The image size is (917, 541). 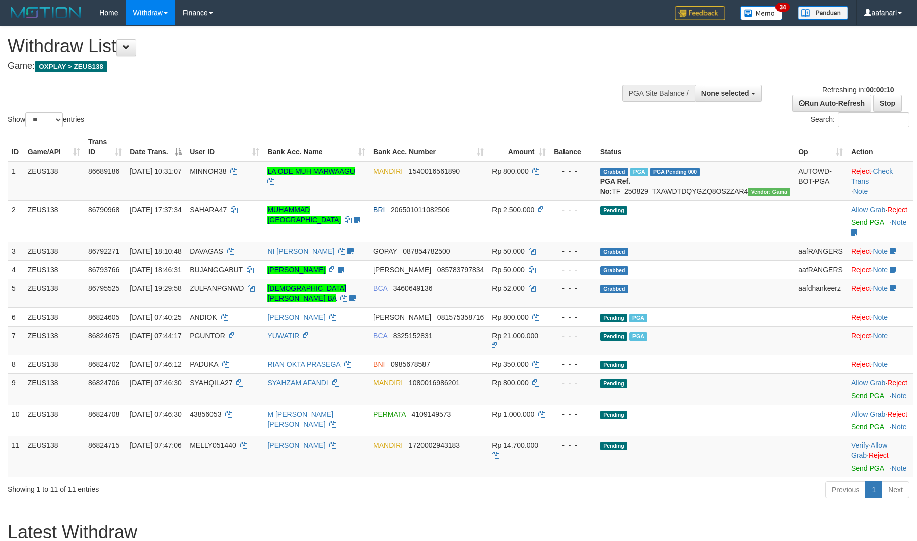 I want to click on span: 86824706, so click(x=104, y=383).